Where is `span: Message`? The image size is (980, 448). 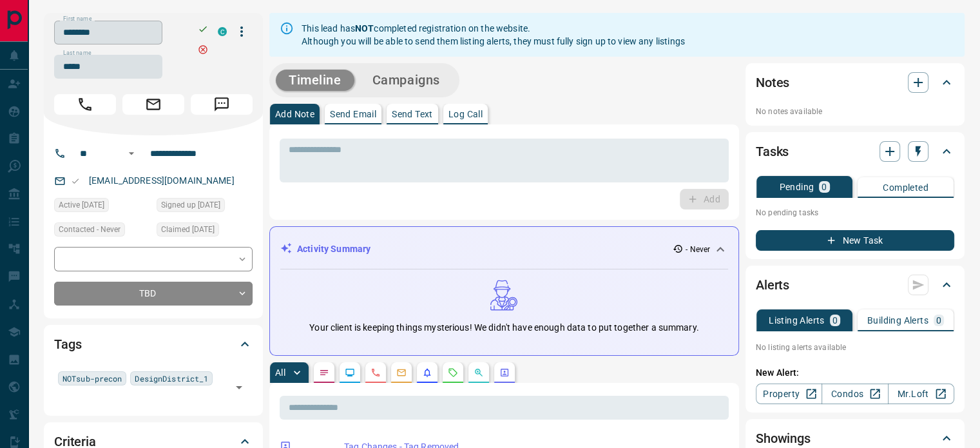 span: Message is located at coordinates (222, 104).